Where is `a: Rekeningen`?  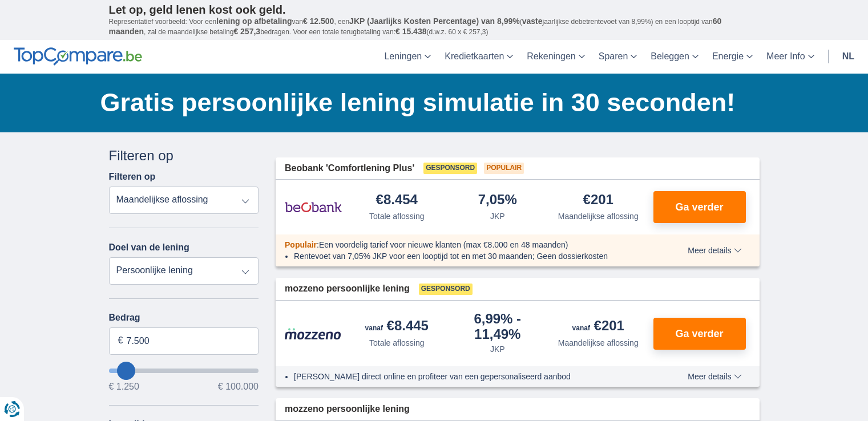 a: Rekeningen is located at coordinates (555, 57).